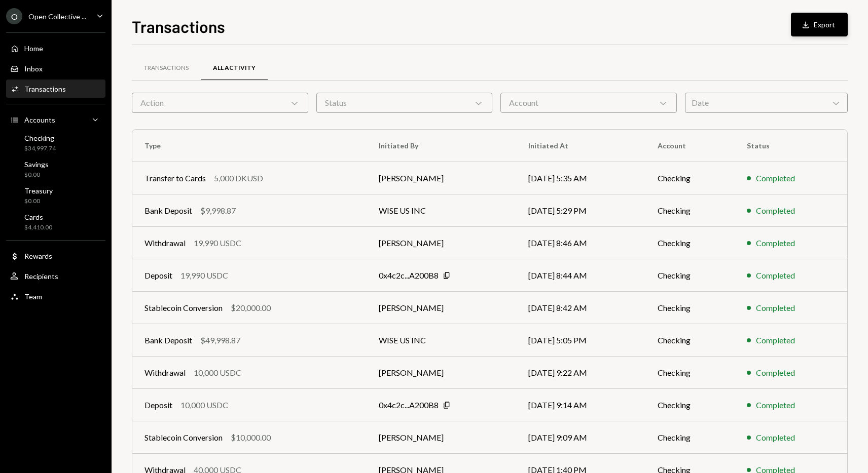 The image size is (868, 473). What do you see at coordinates (38, 256) in the screenshot?
I see `div: Rewards` at bounding box center [38, 256].